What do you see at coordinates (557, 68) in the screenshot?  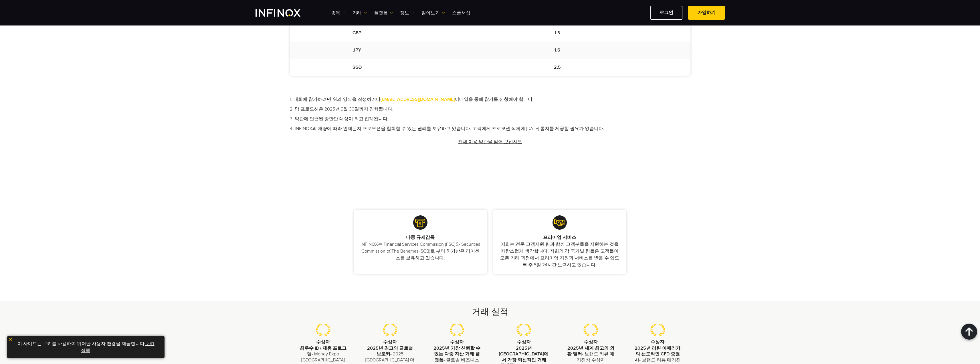 I see `td: 2.5` at bounding box center [557, 68].